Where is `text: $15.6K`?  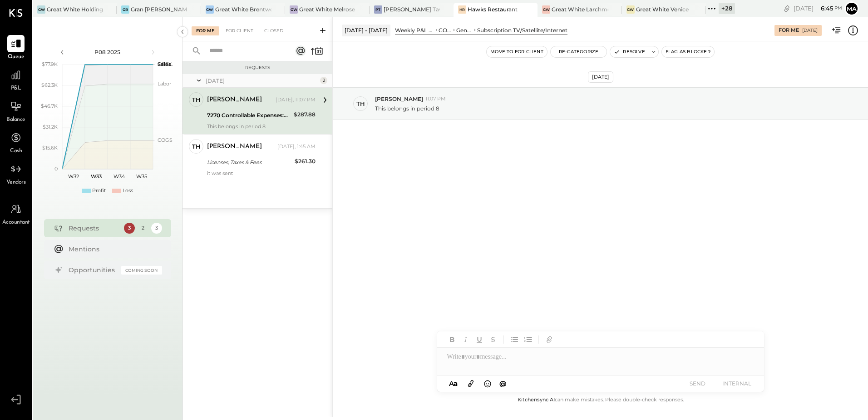
text: $15.6K is located at coordinates (50, 148).